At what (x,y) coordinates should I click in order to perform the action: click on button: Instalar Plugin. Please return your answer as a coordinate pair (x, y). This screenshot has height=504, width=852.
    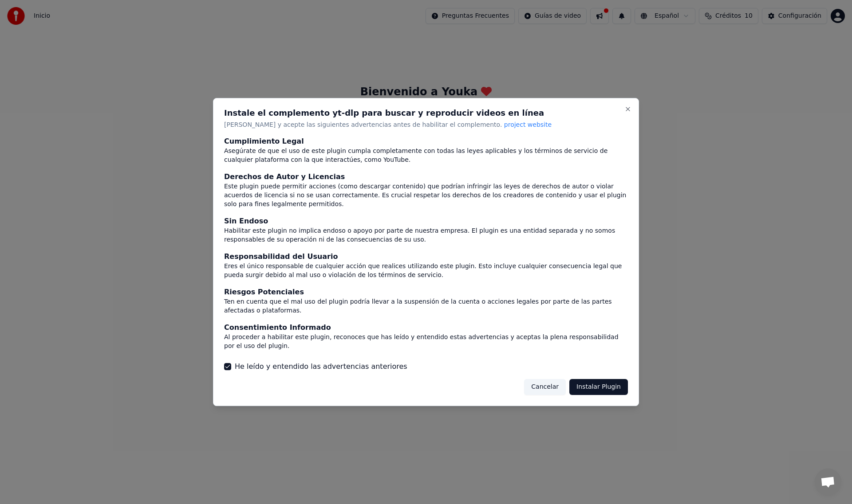
    Looking at the image, I should click on (598, 387).